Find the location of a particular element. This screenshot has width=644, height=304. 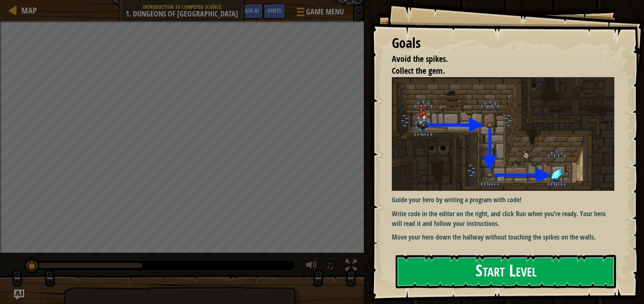

button: Start Level is located at coordinates (506, 272).